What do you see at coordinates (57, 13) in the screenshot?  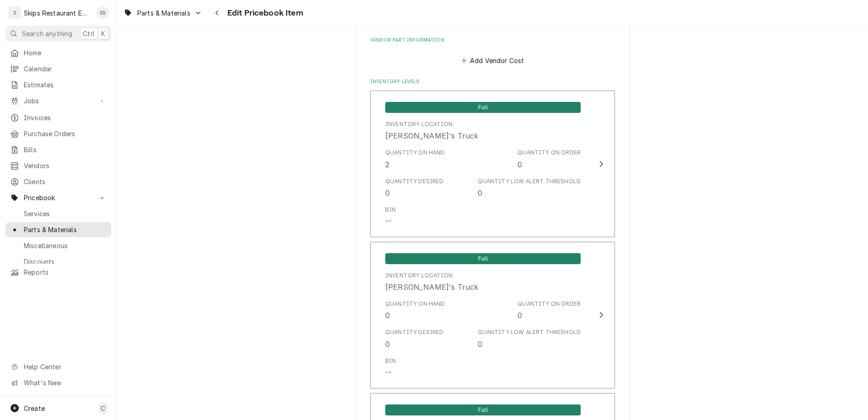 I see `div: Skips Restaurant Equipment` at bounding box center [57, 13].